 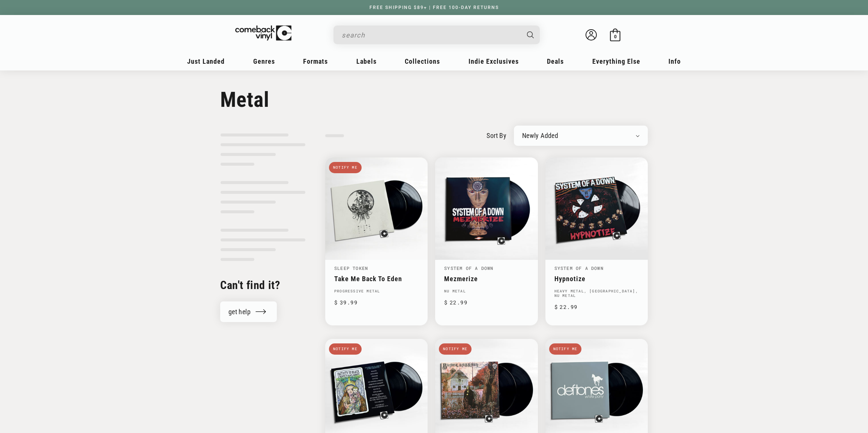 What do you see at coordinates (316, 61) in the screenshot?
I see `span: Formats` at bounding box center [316, 61].